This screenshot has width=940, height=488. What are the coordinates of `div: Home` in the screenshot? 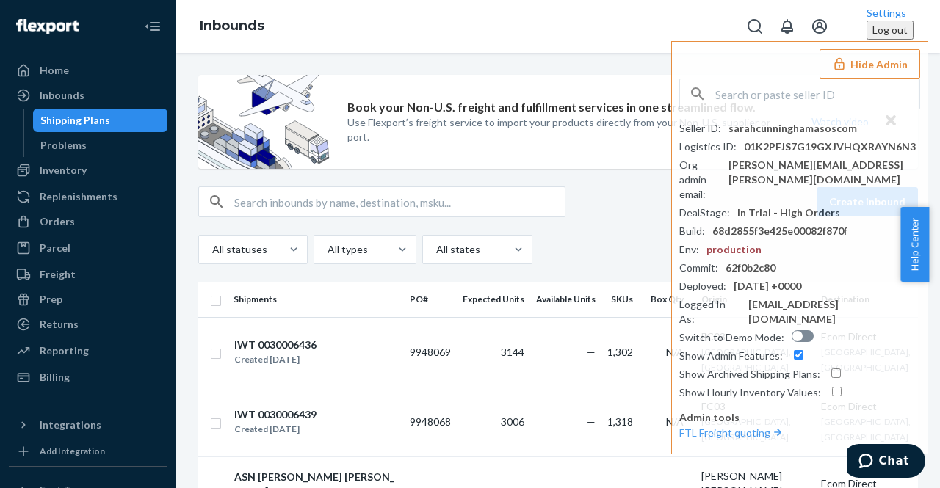 It's located at (54, 70).